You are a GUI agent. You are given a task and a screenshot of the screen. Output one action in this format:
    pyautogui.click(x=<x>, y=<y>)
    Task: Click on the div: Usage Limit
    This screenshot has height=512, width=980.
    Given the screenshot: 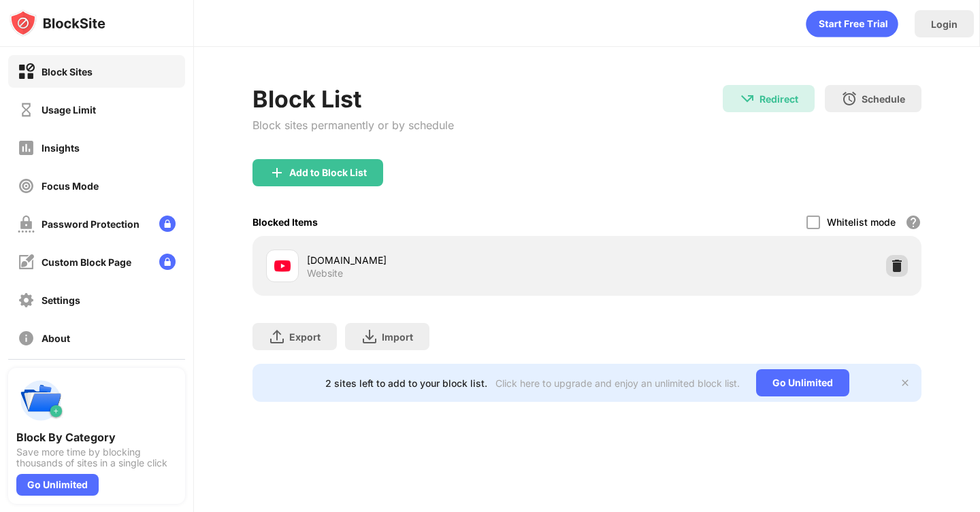 What is the action you would take?
    pyautogui.click(x=69, y=109)
    